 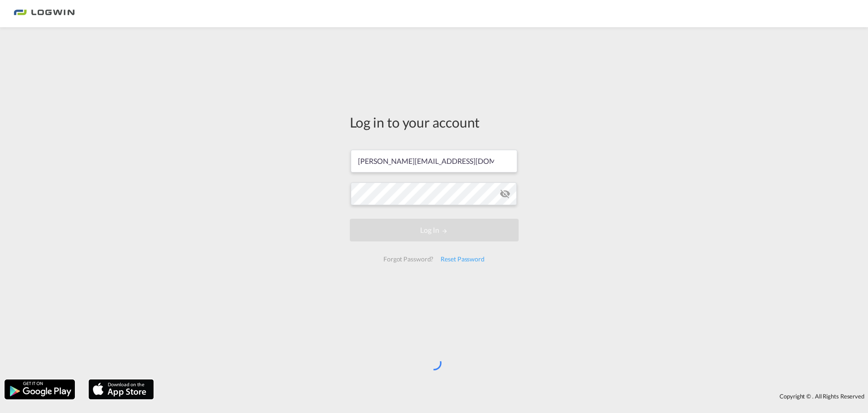 What do you see at coordinates (434, 122) in the screenshot?
I see `div: Log in to your account` at bounding box center [434, 122].